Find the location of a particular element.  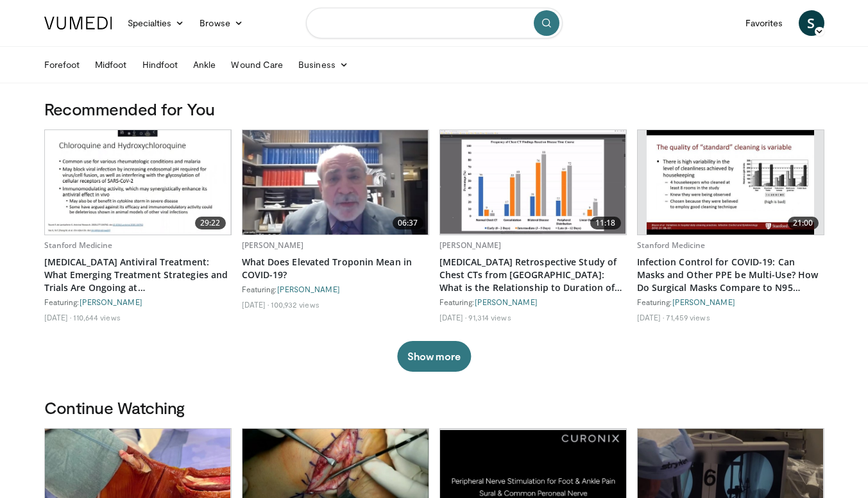

h3: Continue Watching is located at coordinates (434, 408).